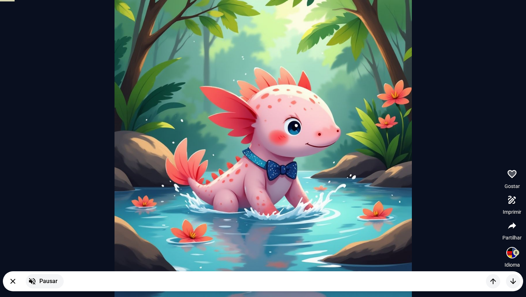  Describe the element at coordinates (512, 265) in the screenshot. I see `p: Idioma` at that location.